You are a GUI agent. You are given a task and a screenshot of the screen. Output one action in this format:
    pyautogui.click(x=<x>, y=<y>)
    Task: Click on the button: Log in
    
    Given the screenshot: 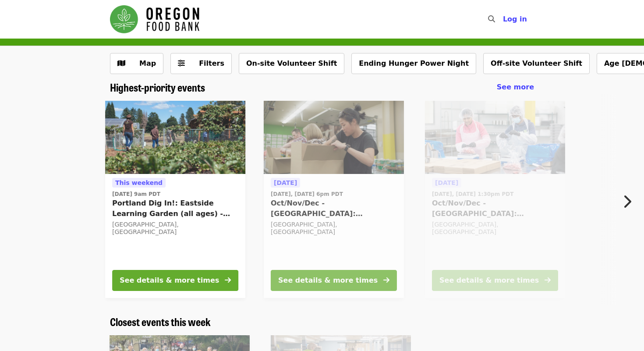 What is the action you would take?
    pyautogui.click(x=515, y=20)
    